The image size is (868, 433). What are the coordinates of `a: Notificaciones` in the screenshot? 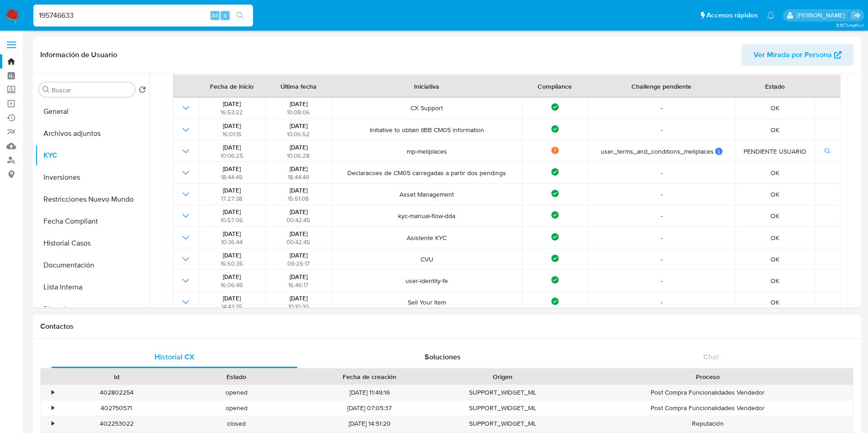 It's located at (771, 15).